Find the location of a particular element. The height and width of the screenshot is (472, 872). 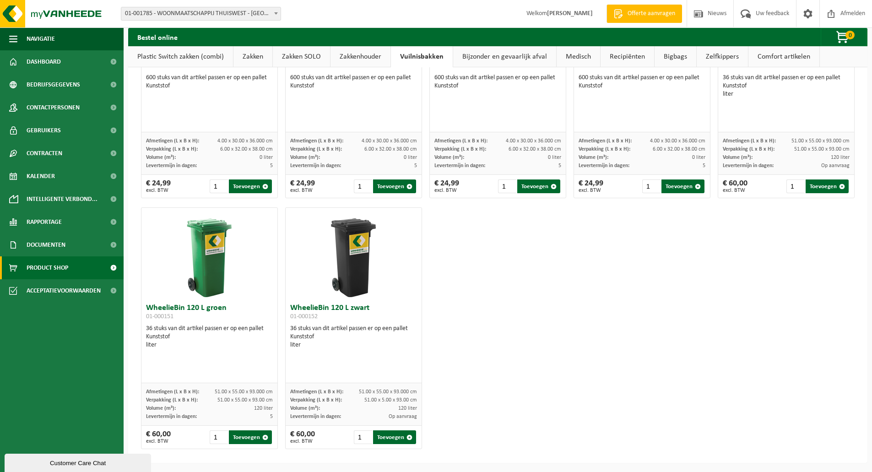

span: Kalender is located at coordinates (41, 176).